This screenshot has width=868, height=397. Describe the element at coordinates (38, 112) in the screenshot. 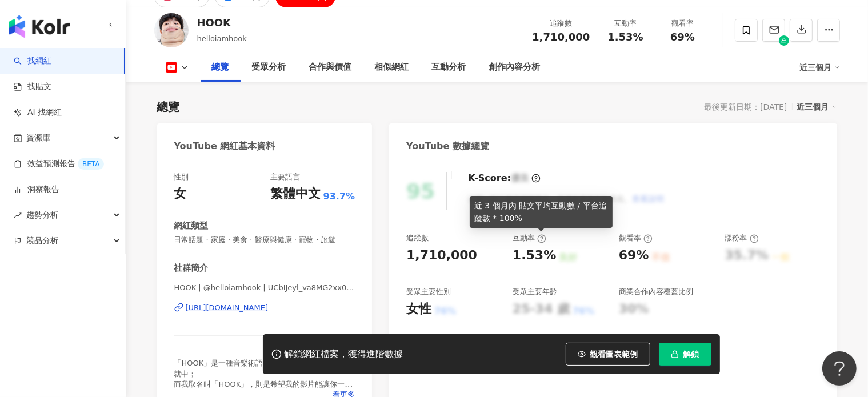

I see `a: AI 找網紅` at that location.